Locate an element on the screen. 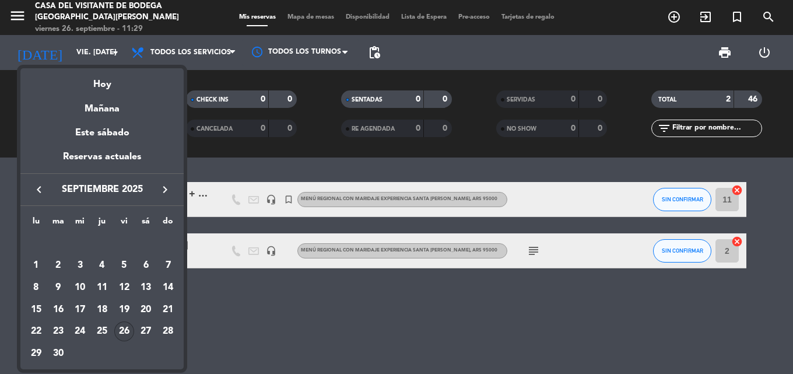 The height and width of the screenshot is (374, 793). td: 15 de septiembre de 2025 is located at coordinates (36, 310).